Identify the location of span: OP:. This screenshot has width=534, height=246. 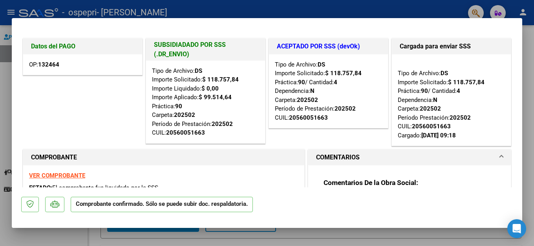
(44, 64).